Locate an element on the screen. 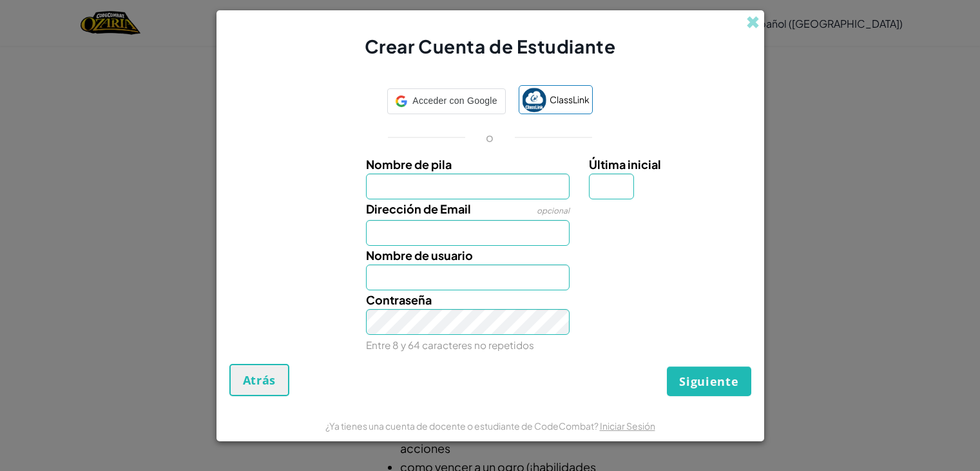 The width and height of the screenshot is (980, 471). button: Siguiente is located at coordinates (709, 381).